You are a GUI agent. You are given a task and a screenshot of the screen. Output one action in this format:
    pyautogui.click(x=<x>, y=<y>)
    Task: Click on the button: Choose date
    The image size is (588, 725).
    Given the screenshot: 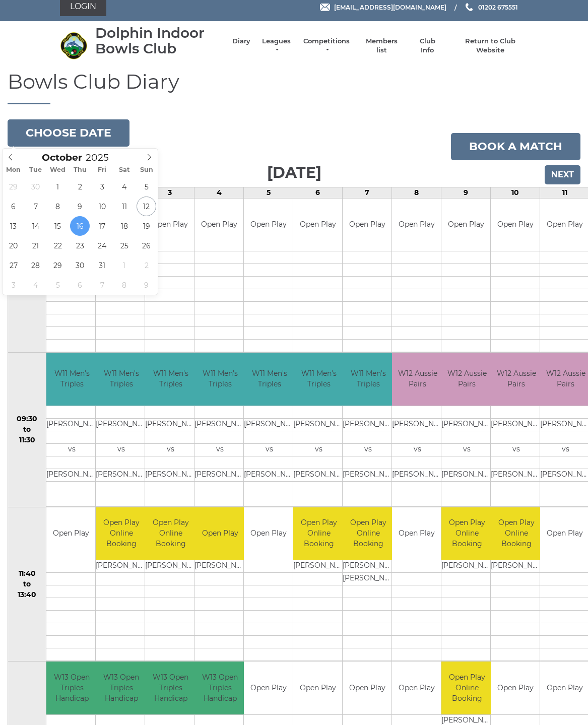 What is the action you would take?
    pyautogui.click(x=69, y=133)
    